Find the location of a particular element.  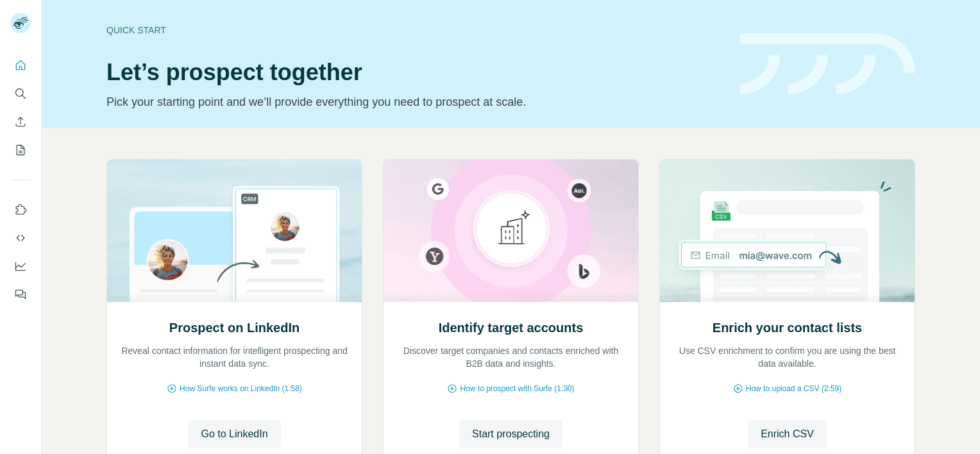

img: banner is located at coordinates (827, 64).